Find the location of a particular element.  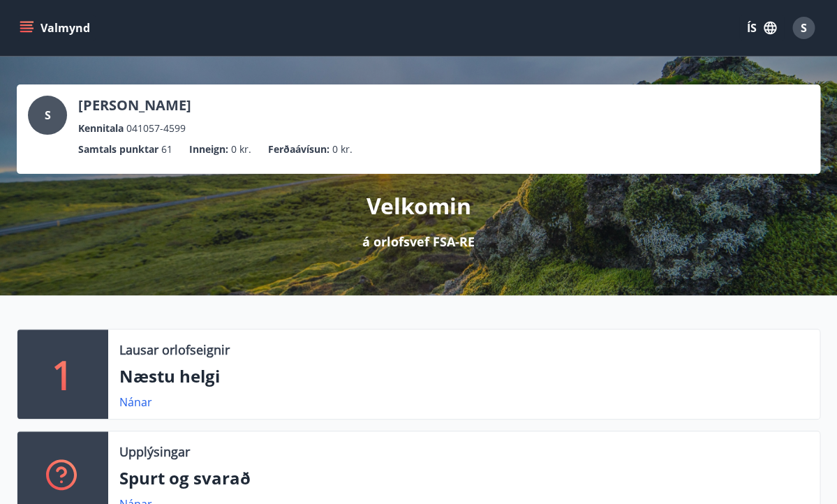

p: Inneign : is located at coordinates (209, 149).